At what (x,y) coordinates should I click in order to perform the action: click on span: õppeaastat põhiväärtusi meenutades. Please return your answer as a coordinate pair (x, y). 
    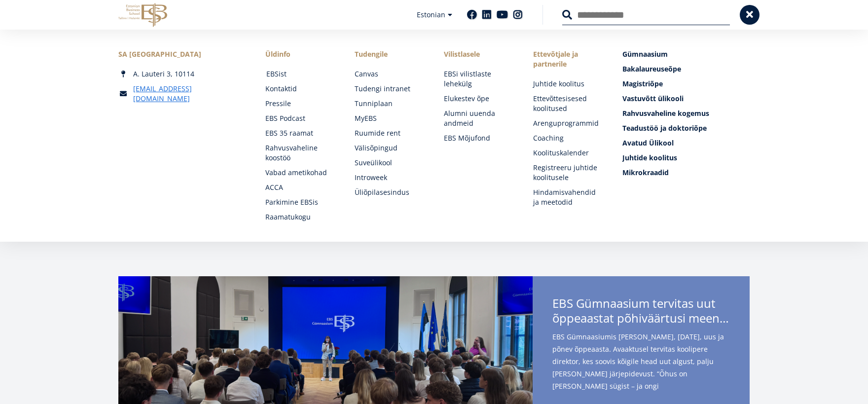
    Looking at the image, I should click on (641, 318).